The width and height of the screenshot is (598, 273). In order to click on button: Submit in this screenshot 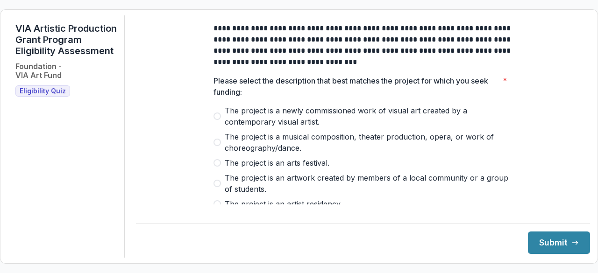, I will do `click(559, 243)`.